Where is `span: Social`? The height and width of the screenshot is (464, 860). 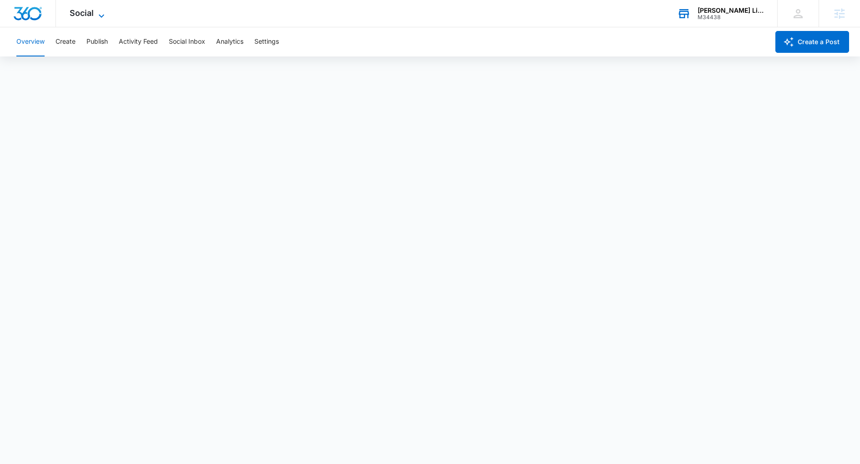
span: Social is located at coordinates (81, 13).